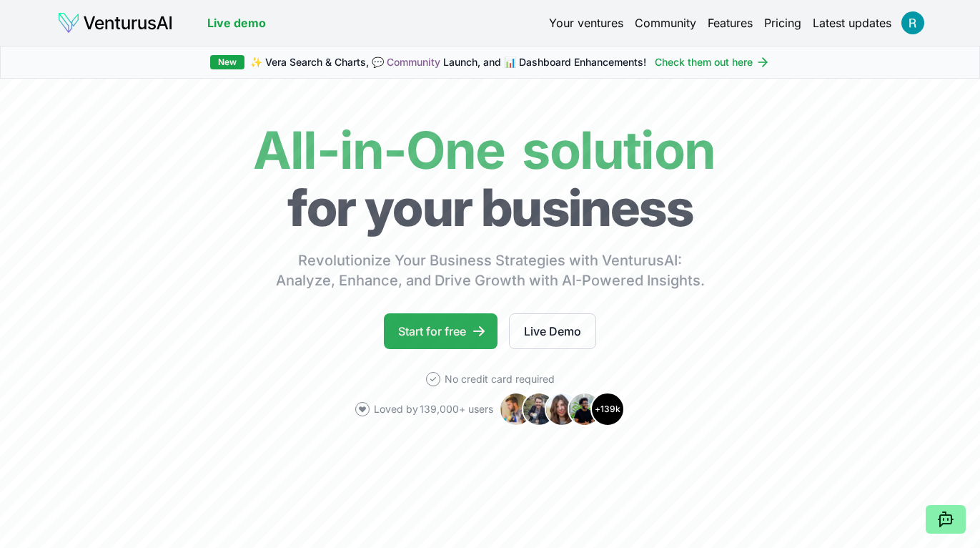  Describe the element at coordinates (448, 63) in the screenshot. I see `span: ✨ Vera Search & Charts, 💬 Launch, and 📊 Dashboard Enhancements!` at that location.